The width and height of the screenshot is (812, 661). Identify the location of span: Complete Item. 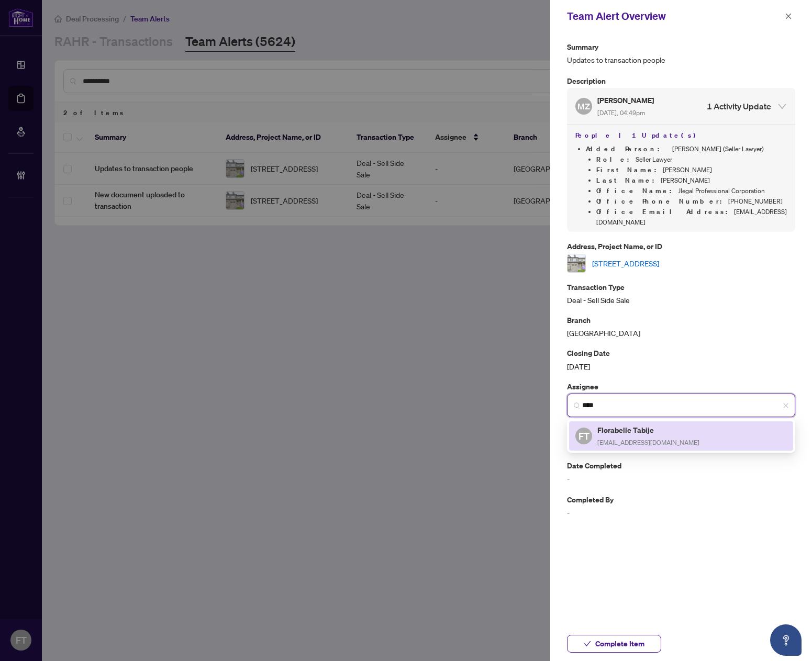
(620, 644).